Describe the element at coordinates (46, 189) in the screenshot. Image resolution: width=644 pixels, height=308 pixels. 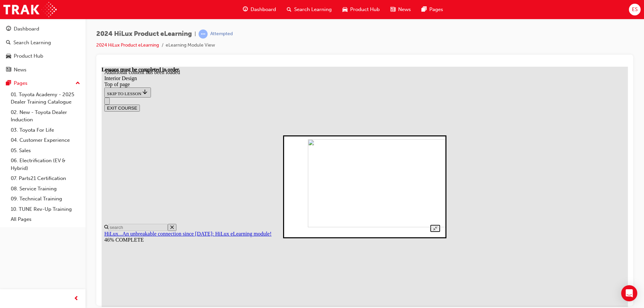
I see `a: 08. Service Training` at that location.